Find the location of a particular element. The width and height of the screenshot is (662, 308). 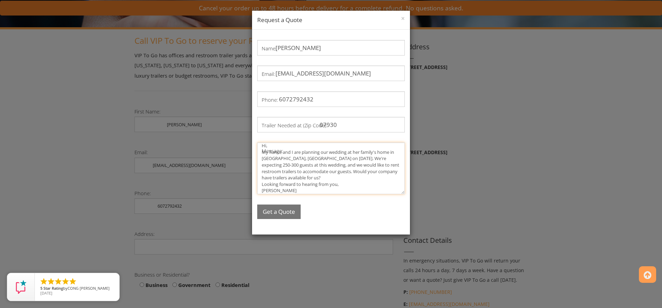

label: Phone: is located at coordinates (270, 100).